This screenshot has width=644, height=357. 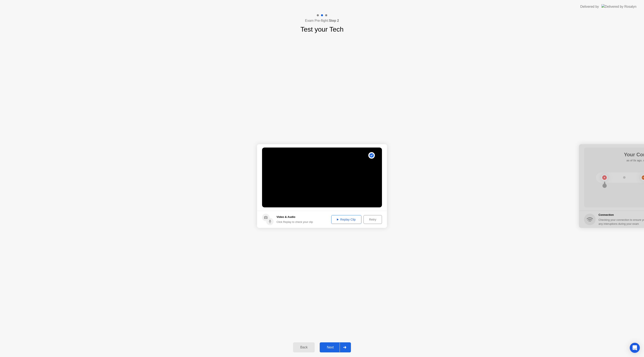 What do you see at coordinates (304, 347) in the screenshot?
I see `div: Back` at bounding box center [304, 347].